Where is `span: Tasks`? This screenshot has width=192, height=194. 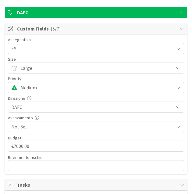
span: Tasks is located at coordinates (97, 185).